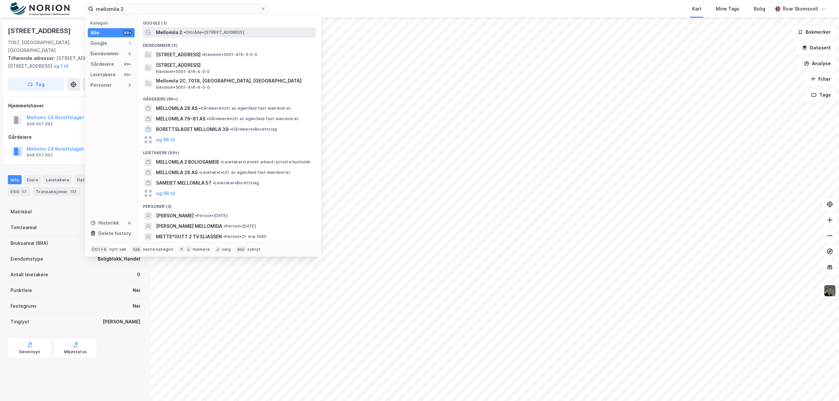  Describe the element at coordinates (29, 352) in the screenshot. I see `div: Geoinnsyn` at that location.